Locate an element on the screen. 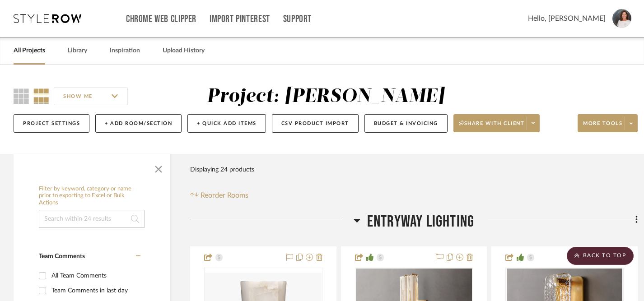 This screenshot has height=301, width=644. a: All Projects is located at coordinates (29, 51).